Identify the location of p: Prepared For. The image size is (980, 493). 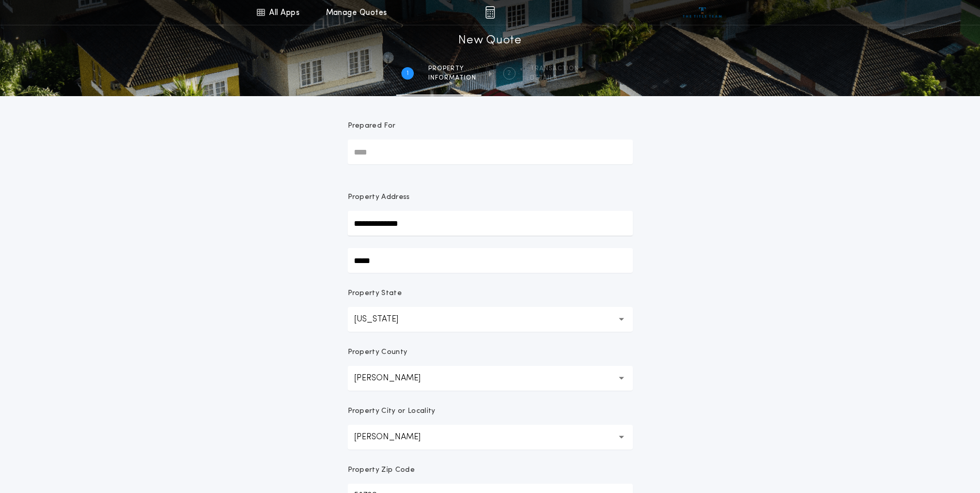
(371, 126).